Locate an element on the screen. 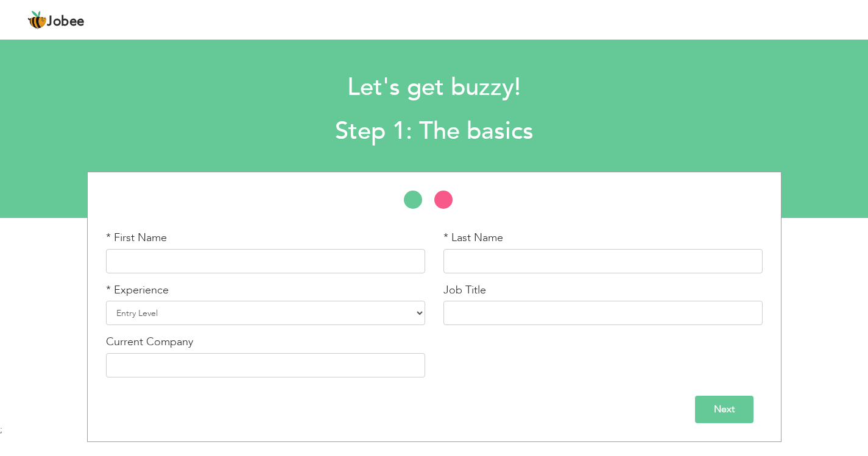 The image size is (868, 456). label: * Last Name is located at coordinates (473, 238).